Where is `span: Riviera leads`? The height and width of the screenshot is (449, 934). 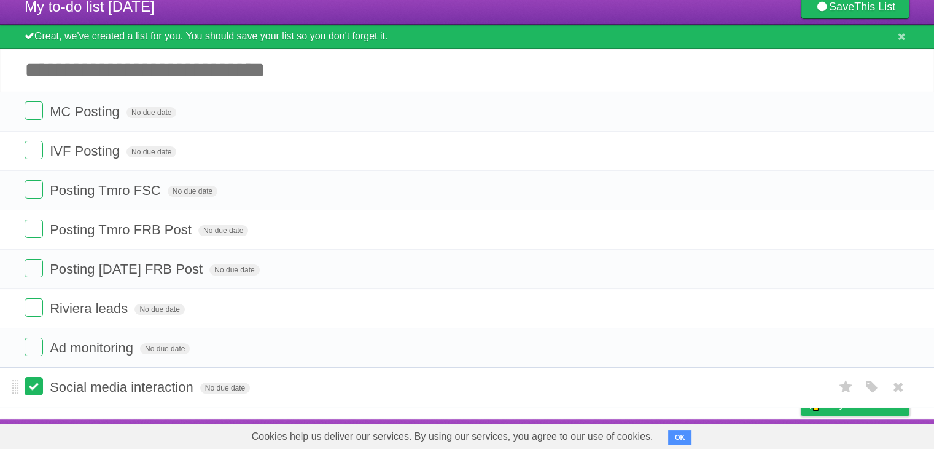
span: Riviera leads is located at coordinates (90, 308).